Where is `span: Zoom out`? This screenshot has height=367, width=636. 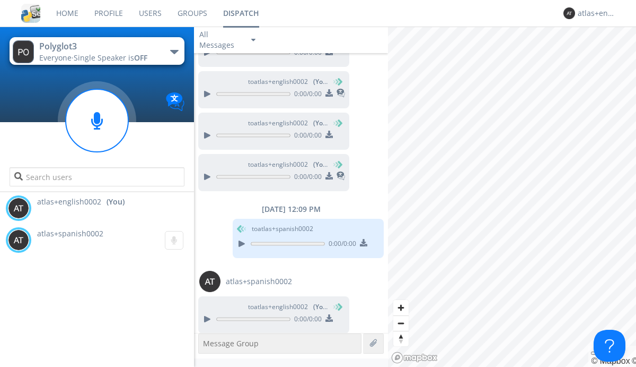
span: Zoom out is located at coordinates (401, 323).